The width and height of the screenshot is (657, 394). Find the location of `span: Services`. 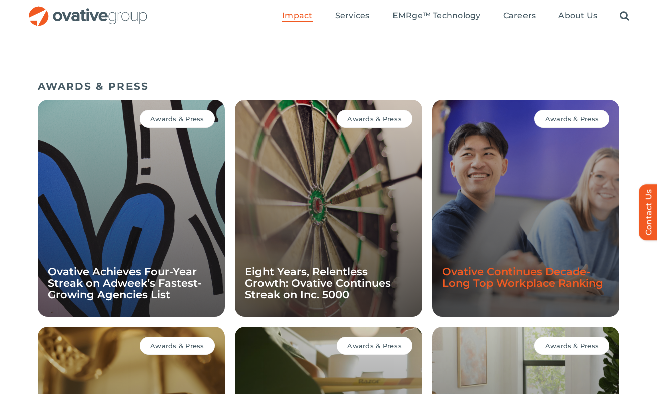

span: Services is located at coordinates (352, 16).